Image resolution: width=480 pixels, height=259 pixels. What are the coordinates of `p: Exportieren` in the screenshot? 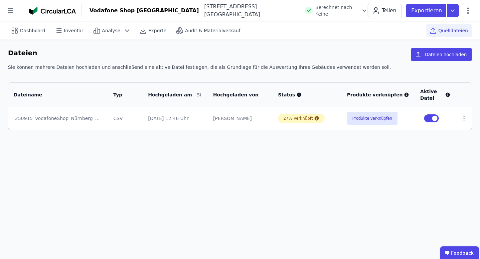 It's located at (427, 11).